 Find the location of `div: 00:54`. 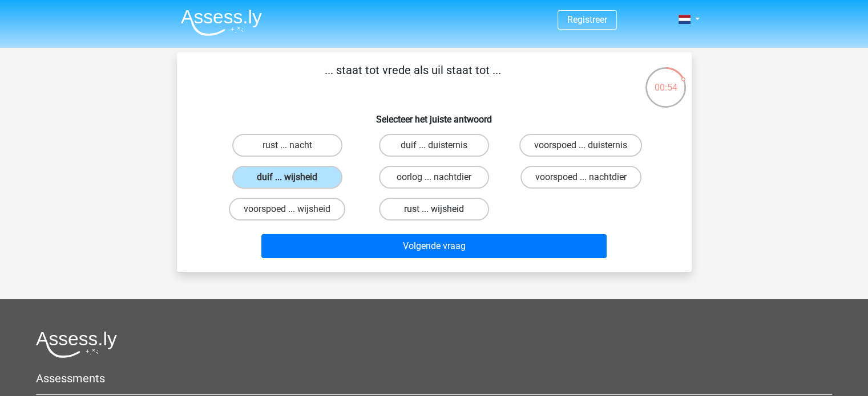

div: 00:54 is located at coordinates (665, 80).